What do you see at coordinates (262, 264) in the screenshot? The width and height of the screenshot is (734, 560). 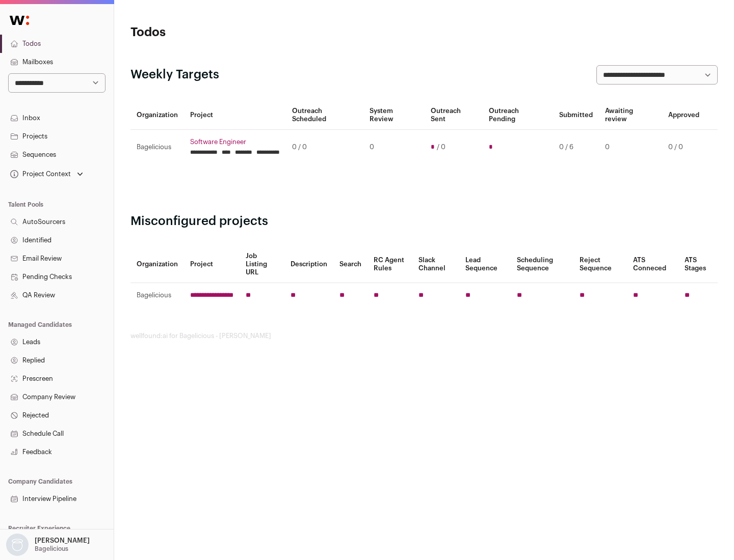 I see `th: Job Listing URL` at bounding box center [262, 264].